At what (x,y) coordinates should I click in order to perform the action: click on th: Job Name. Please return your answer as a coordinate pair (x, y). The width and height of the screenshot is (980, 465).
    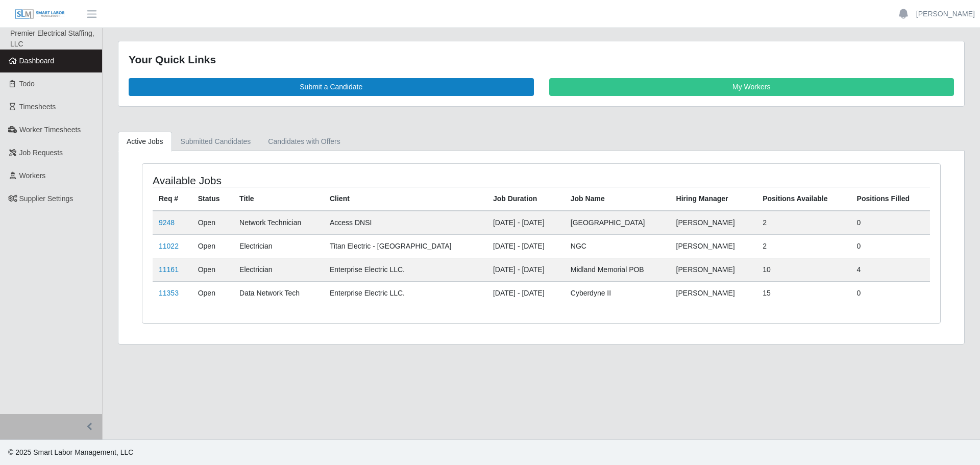
    Looking at the image, I should click on (617, 198).